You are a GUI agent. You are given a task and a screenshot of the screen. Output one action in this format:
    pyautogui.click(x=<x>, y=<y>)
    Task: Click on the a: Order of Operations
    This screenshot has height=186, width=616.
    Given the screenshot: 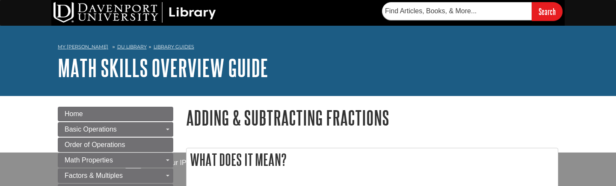 What is the action you would take?
    pyautogui.click(x=115, y=145)
    